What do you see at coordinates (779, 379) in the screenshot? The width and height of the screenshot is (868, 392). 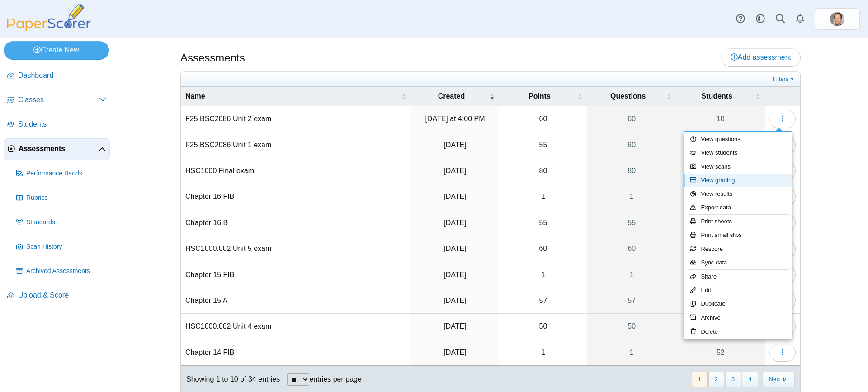 I see `button: Next` at bounding box center [779, 379].